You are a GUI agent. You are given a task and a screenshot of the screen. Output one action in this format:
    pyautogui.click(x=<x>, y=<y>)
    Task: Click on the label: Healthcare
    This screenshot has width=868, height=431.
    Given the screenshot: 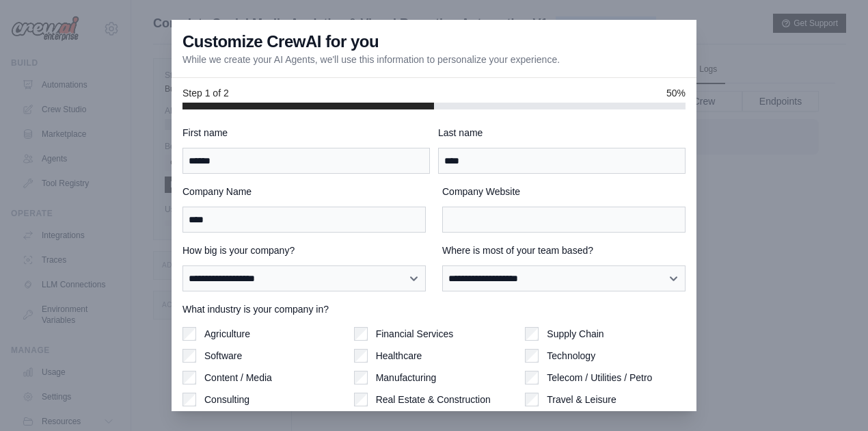 What is the action you would take?
    pyautogui.click(x=399, y=355)
    